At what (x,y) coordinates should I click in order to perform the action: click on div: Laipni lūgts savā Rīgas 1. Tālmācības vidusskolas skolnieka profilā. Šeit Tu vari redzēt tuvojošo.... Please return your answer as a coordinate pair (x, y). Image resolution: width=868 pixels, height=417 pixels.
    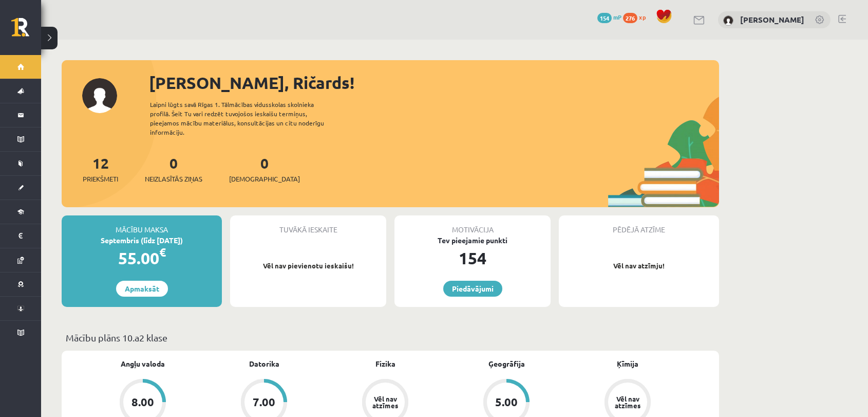
    Looking at the image, I should click on (246, 118).